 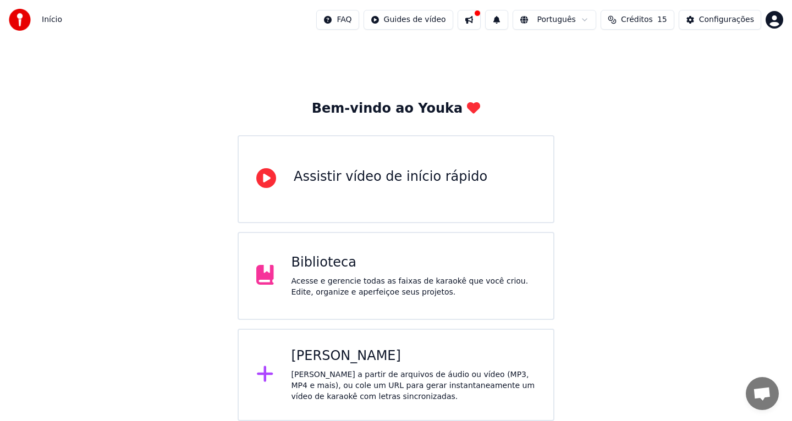 What do you see at coordinates (414, 263) in the screenshot?
I see `div: Biblioteca` at bounding box center [414, 263].